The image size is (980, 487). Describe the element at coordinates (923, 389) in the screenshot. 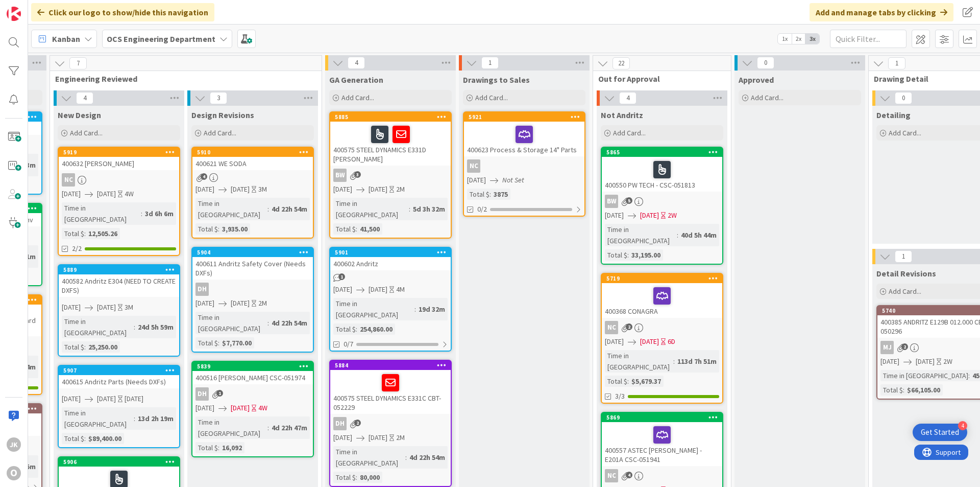

I see `div: $66,105.00` at that location.